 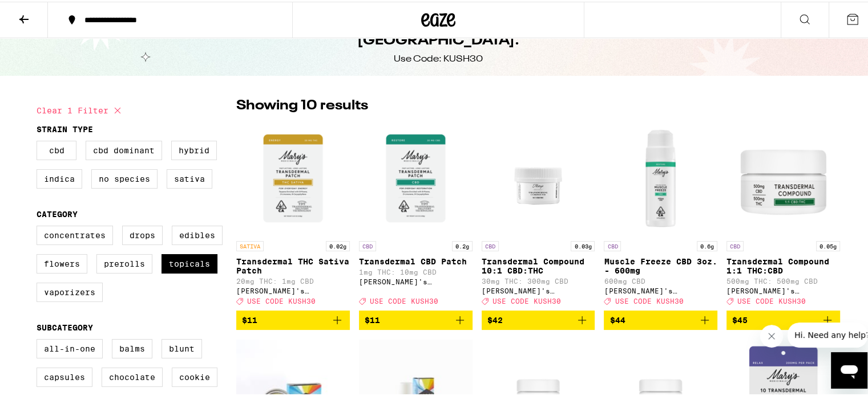 I want to click on img: Mary's Medicinals - Transdermal Compound 10:1 CBD:THC, so click(x=538, y=176).